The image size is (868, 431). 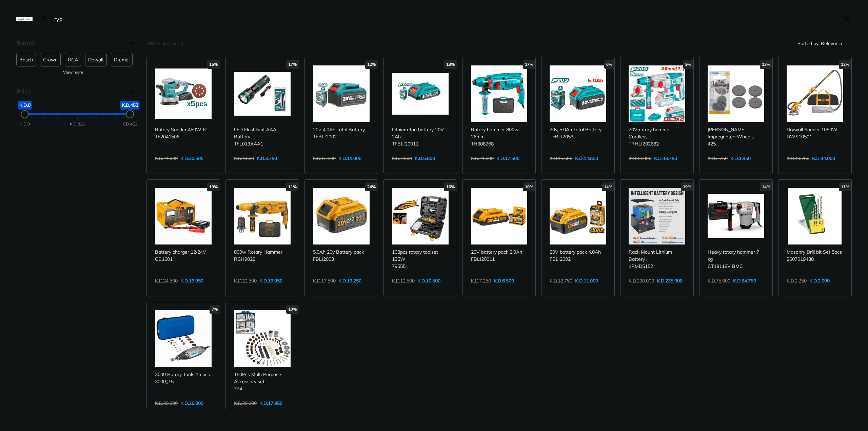 I want to click on div: 15%, so click(x=213, y=64).